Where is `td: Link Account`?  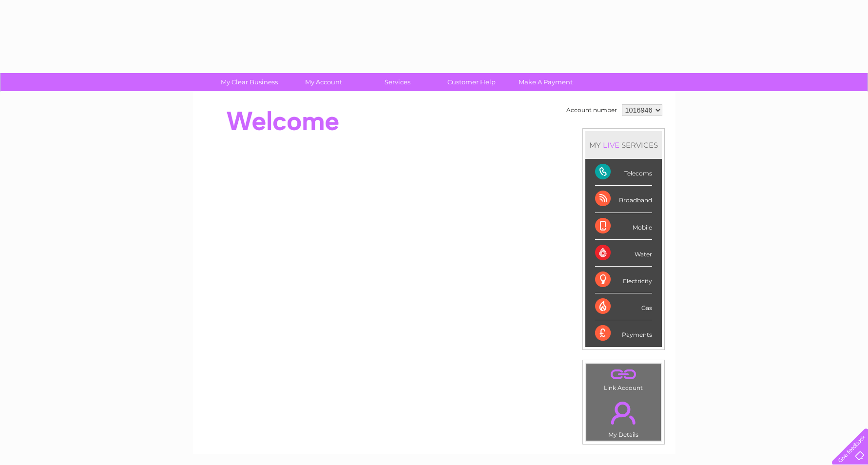 td: Link Account is located at coordinates (623, 378).